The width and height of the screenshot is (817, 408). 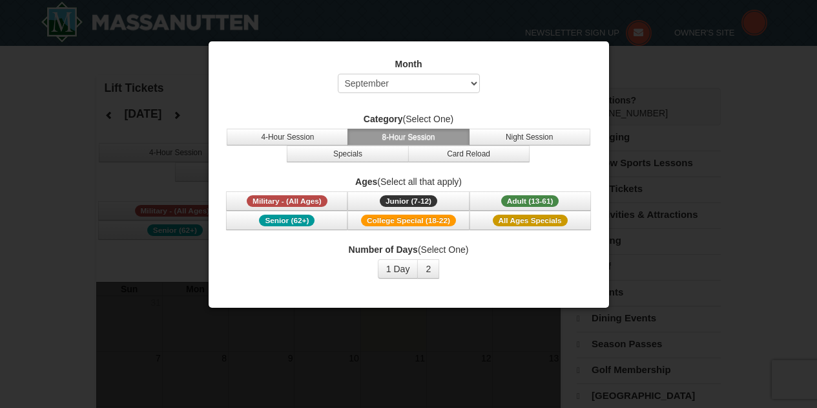 I want to click on strong: Category, so click(x=383, y=119).